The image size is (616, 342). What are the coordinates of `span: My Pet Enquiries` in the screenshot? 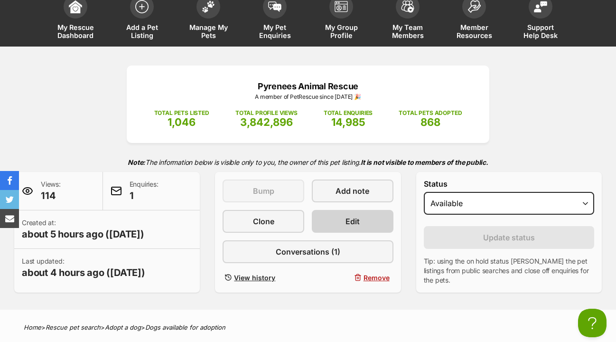 It's located at (275, 31).